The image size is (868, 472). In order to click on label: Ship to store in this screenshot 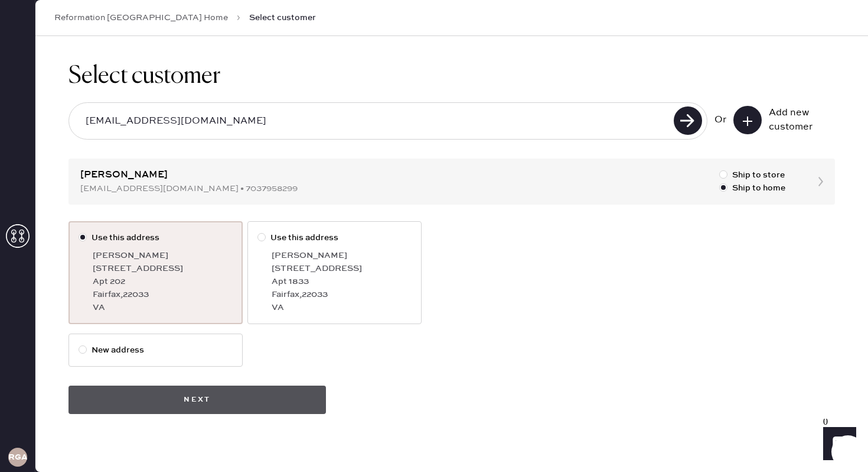, I will do `click(752, 175)`.